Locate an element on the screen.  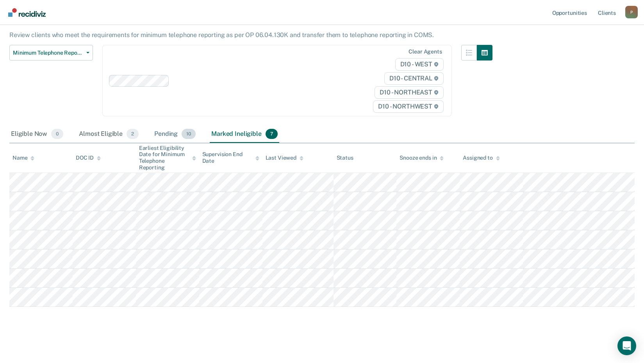
span: 7 is located at coordinates (272, 134).